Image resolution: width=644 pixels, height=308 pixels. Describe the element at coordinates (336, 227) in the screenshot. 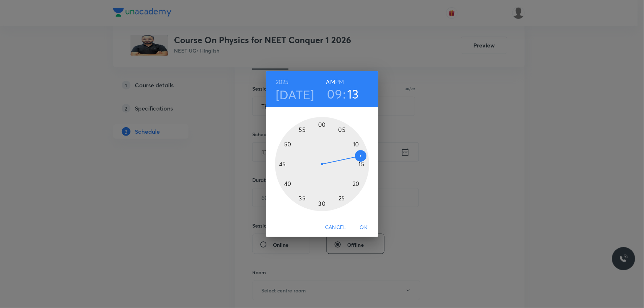

I see `button: Cancel` at that location.